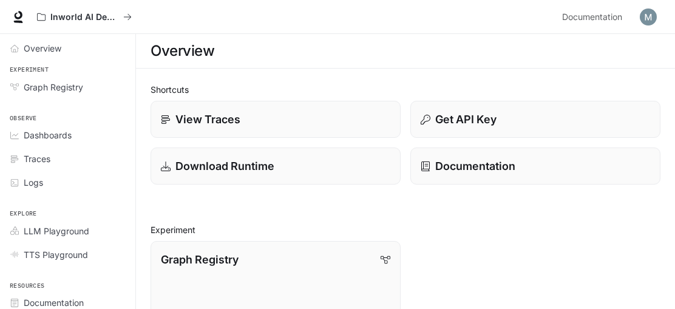  I want to click on p: Get API Key, so click(465, 119).